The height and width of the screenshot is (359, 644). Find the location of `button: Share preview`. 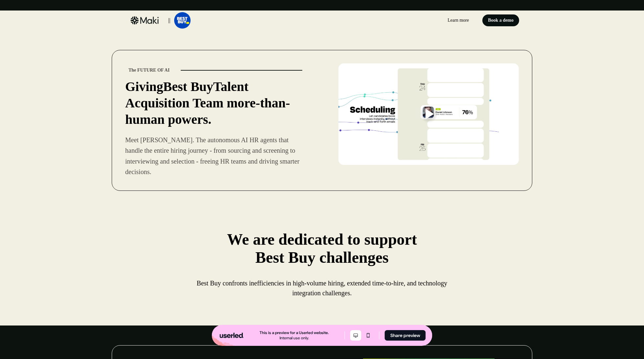

button: Share preview is located at coordinates (405, 335).